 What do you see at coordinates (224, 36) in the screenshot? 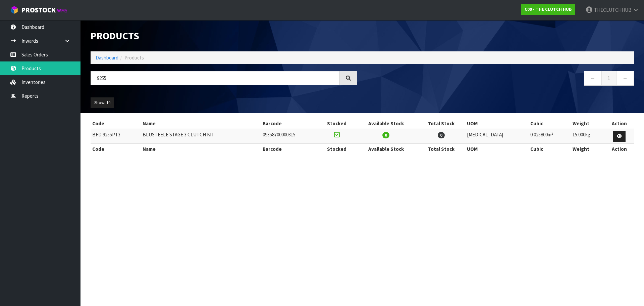
I see `h1: Products` at bounding box center [224, 36].